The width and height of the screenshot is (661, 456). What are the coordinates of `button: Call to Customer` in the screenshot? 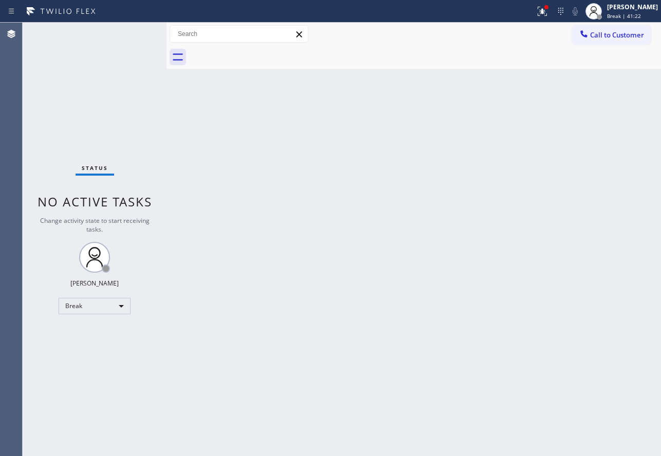 It's located at (611, 35).